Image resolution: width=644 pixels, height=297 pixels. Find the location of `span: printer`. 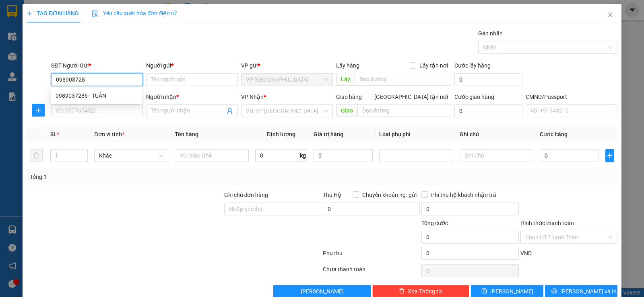

span: printer is located at coordinates (555, 291).